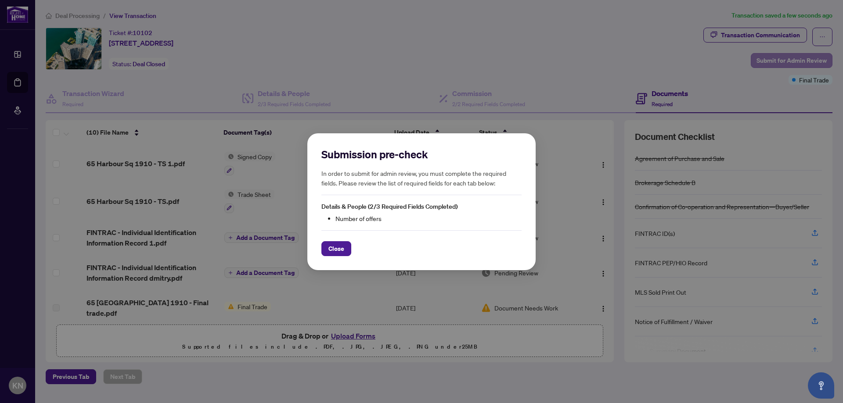  What do you see at coordinates (336, 248) in the screenshot?
I see `span: Close` at bounding box center [336, 248].